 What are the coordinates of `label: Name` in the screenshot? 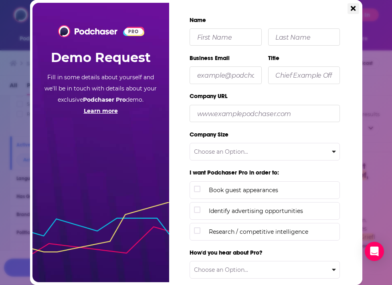 It's located at (267, 20).